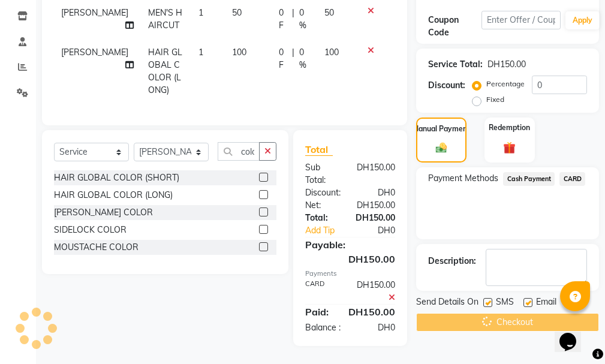  Describe the element at coordinates (350, 273) in the screenshot. I see `div: Payments` at that location.